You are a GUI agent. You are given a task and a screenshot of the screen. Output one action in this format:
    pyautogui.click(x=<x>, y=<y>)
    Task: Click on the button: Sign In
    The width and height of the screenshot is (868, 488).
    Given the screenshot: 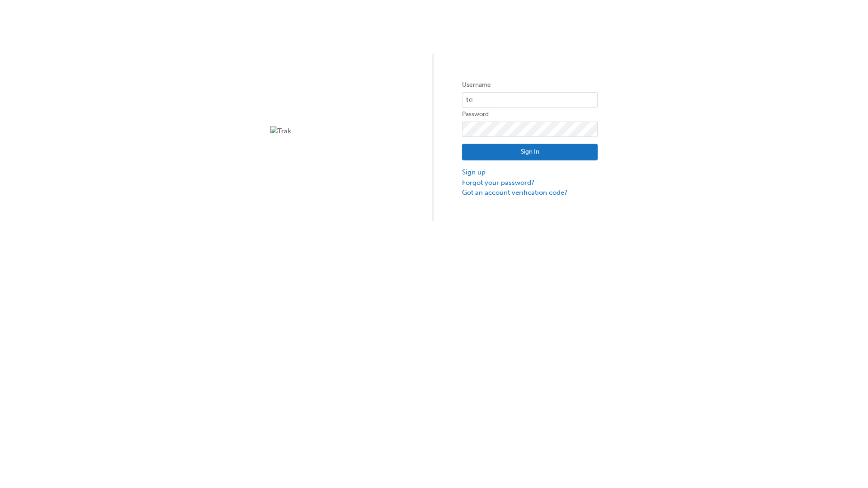 What is the action you would take?
    pyautogui.click(x=529, y=152)
    